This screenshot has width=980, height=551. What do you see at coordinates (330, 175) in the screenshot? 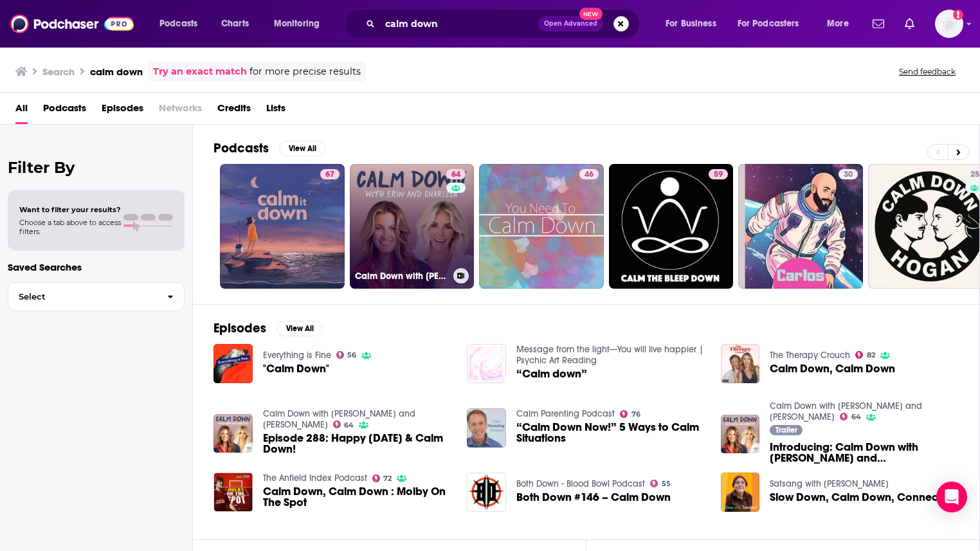
I see `span: 67` at bounding box center [330, 175].